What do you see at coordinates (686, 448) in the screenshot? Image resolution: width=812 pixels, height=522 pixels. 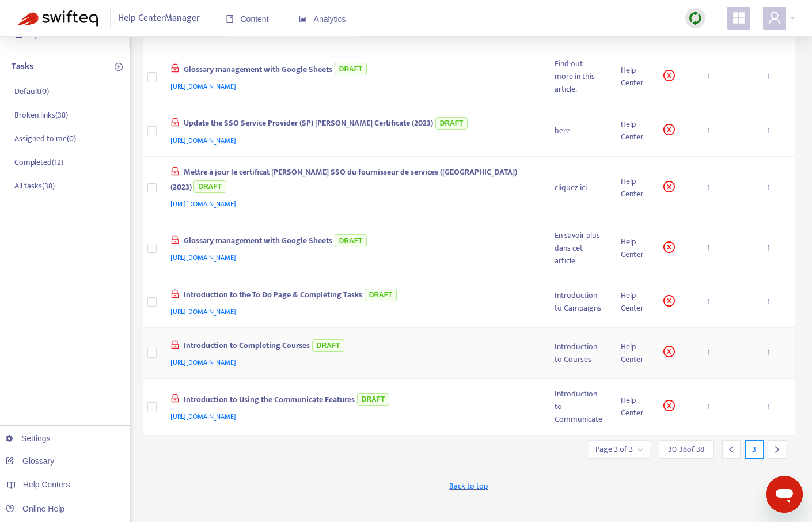 I see `span: 30 - 38 of 38` at bounding box center [686, 448].